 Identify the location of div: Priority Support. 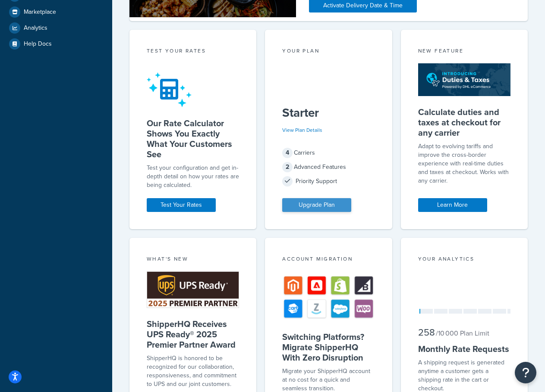
(329, 181).